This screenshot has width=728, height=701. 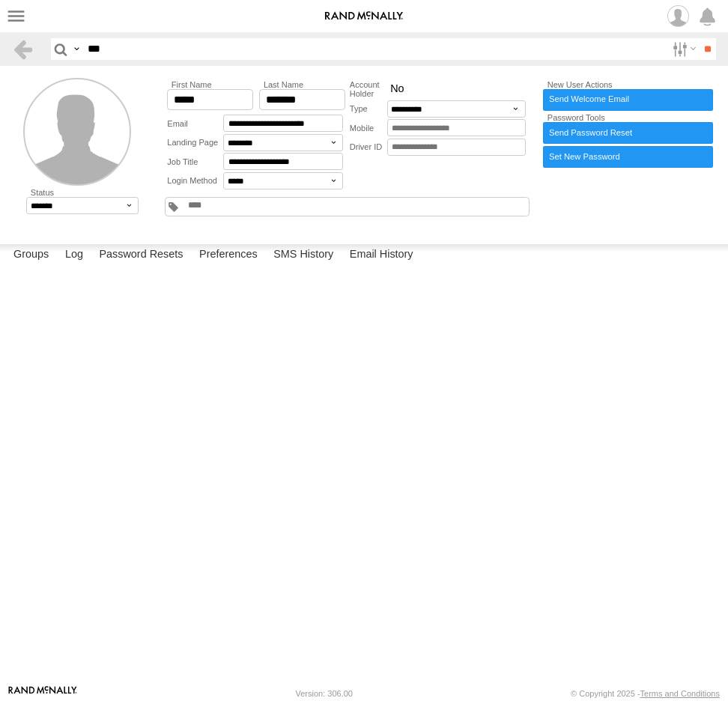 I want to click on label: Email, so click(x=194, y=123).